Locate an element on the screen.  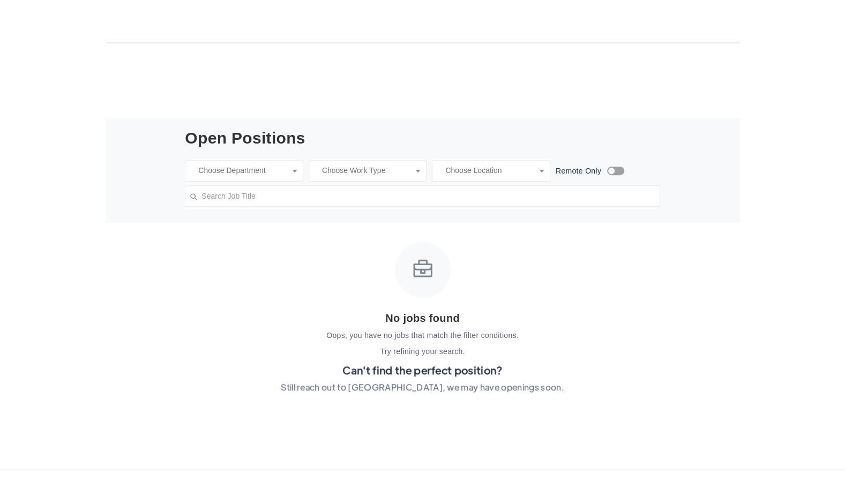
input: Choose Department is located at coordinates (271, 171).